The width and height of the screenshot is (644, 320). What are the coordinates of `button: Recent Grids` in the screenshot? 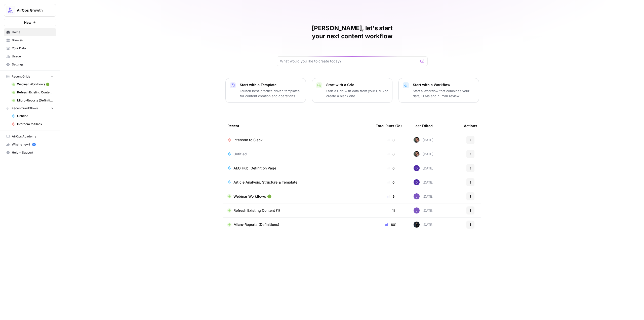 It's located at (30, 76).